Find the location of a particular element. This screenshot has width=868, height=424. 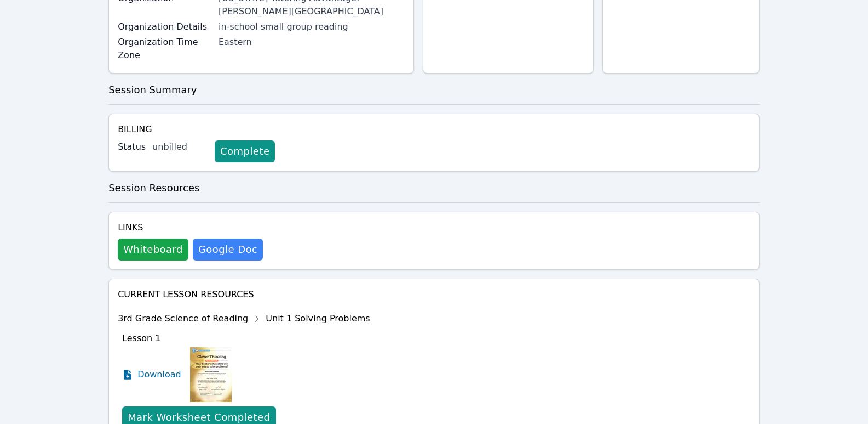

label: Organization Details is located at coordinates (165, 27).